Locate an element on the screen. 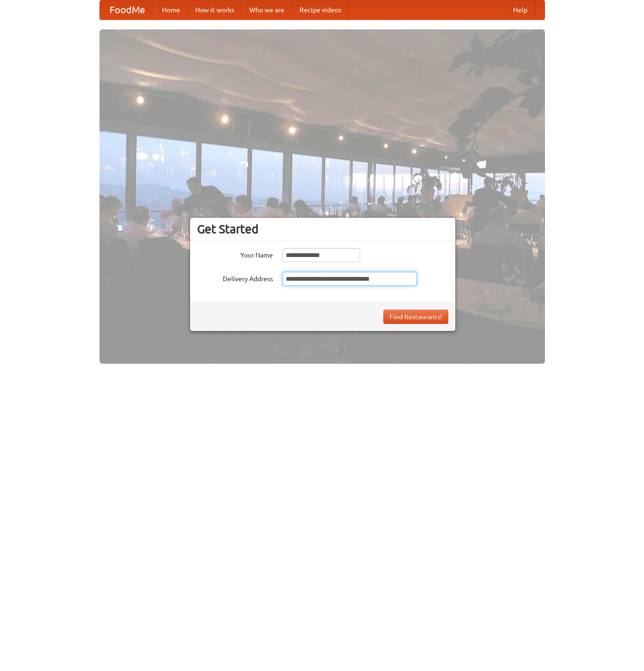 This screenshot has height=671, width=644. a: How it works is located at coordinates (214, 10).